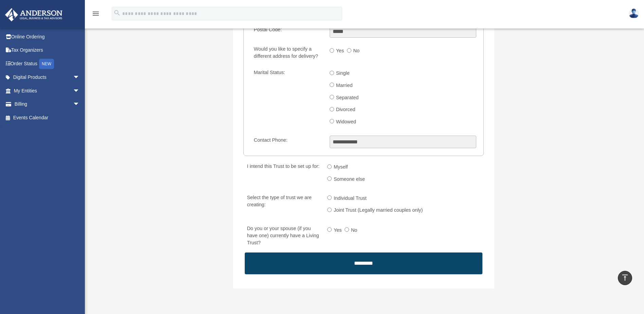 The width and height of the screenshot is (644, 314). What do you see at coordinates (47, 90) in the screenshot?
I see `a: My Entitiesarrow_drop_down` at bounding box center [47, 90].